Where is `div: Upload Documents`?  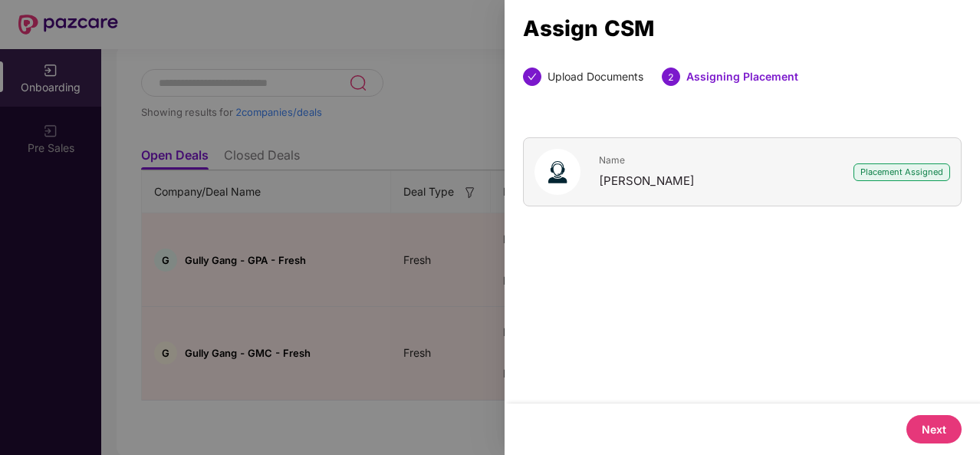
div: Upload Documents is located at coordinates (595, 76).